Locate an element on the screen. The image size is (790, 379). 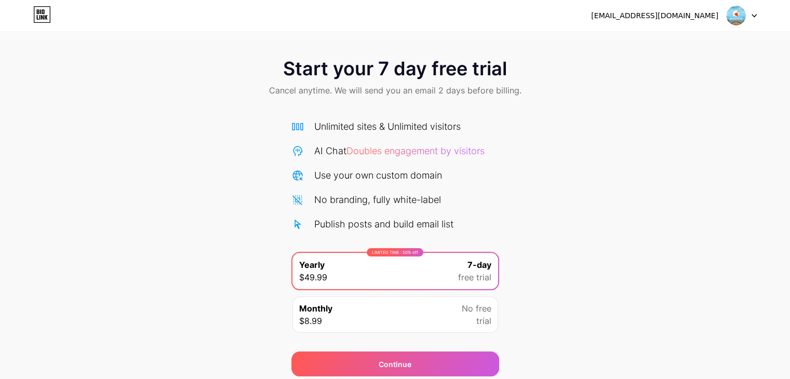
span: Start your 7 day free trial is located at coordinates (395, 69).